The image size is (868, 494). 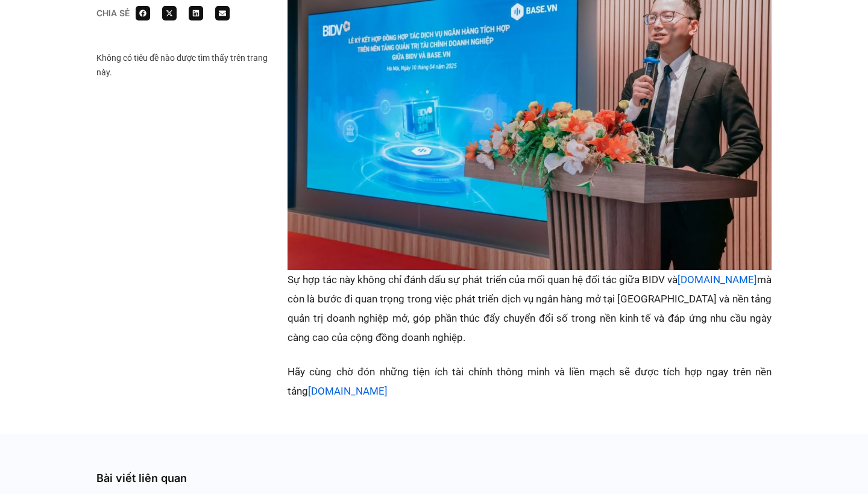 What do you see at coordinates (113, 13) in the screenshot?
I see `div: Chia sẻ` at bounding box center [113, 13].